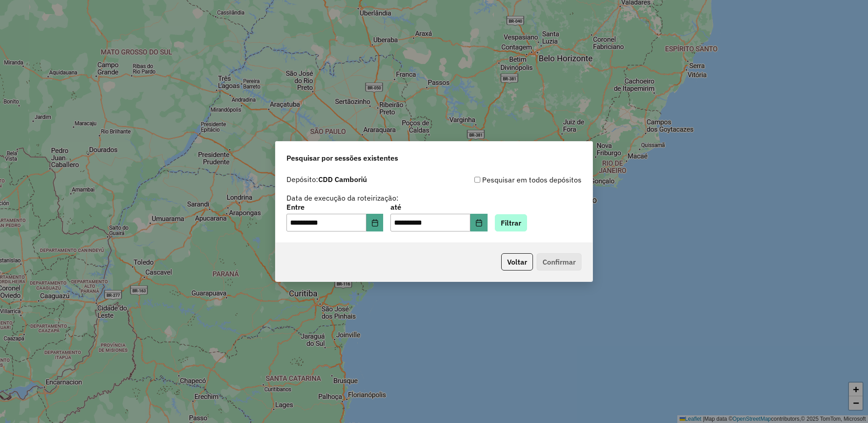 This screenshot has height=423, width=868. What do you see at coordinates (327, 179) in the screenshot?
I see `label: Depósito:` at bounding box center [327, 179].